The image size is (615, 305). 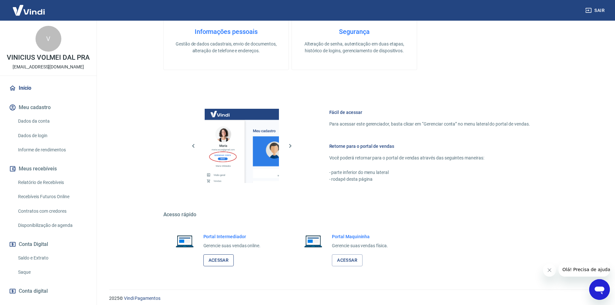 I want to click on p: 2025 ©, so click(x=354, y=298).